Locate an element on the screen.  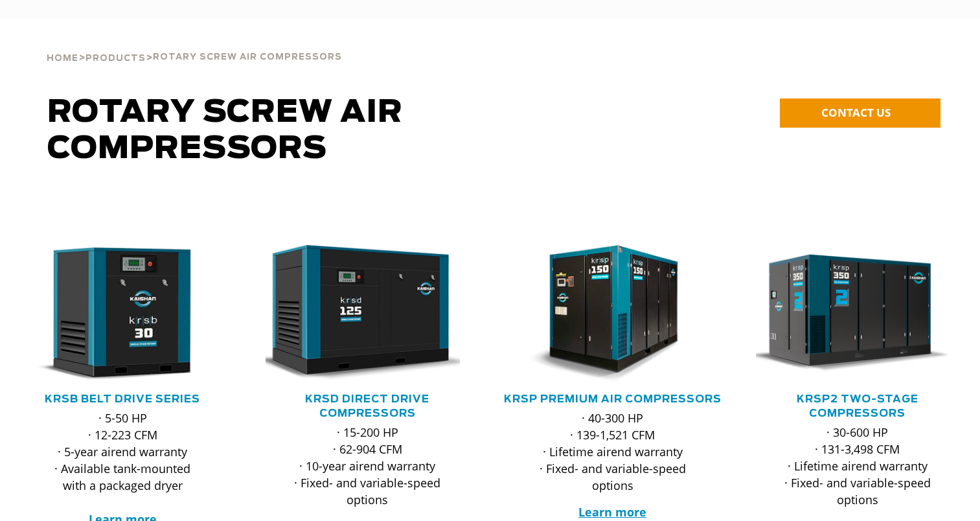
a: Products is located at coordinates (115, 58).